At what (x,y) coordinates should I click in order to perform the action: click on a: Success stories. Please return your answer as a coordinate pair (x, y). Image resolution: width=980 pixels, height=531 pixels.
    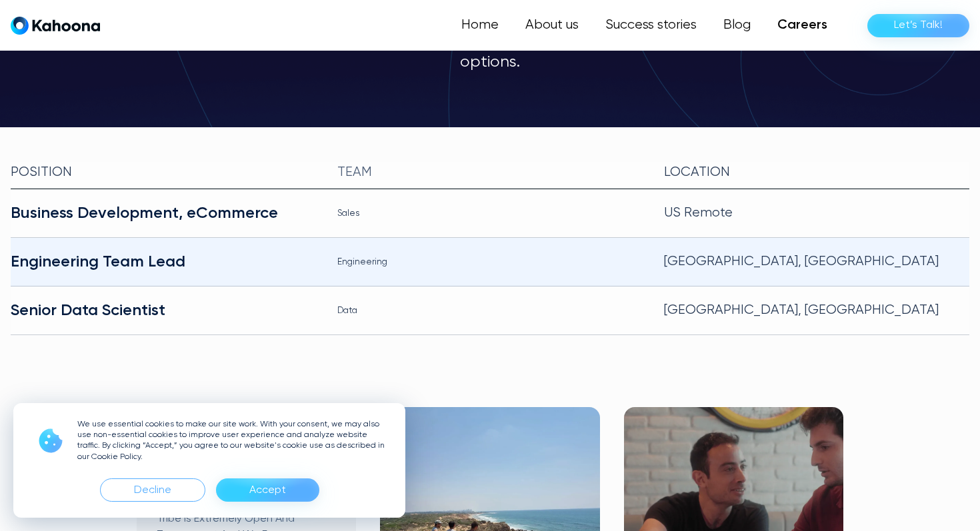
    Looking at the image, I should click on (650, 25).